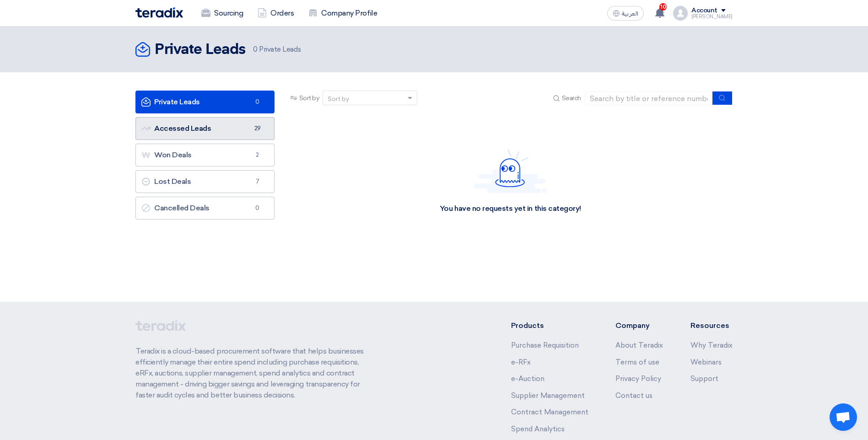 This screenshot has height=440, width=868. I want to click on span: Search, so click(572, 98).